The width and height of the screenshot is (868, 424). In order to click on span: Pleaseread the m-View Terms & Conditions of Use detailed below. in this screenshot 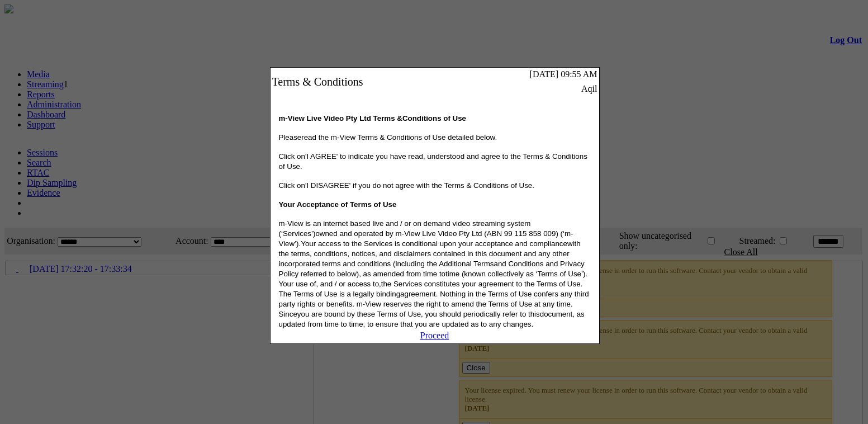, I will do `click(388, 137)`.